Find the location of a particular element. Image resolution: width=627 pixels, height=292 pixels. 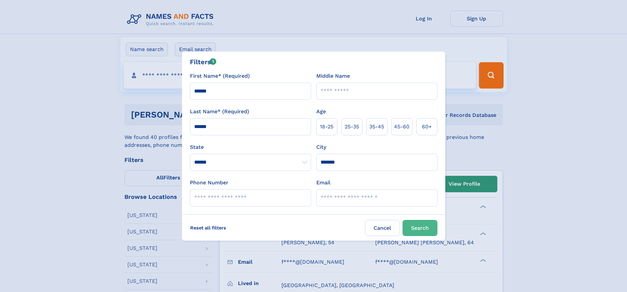

label: State is located at coordinates (250, 147).